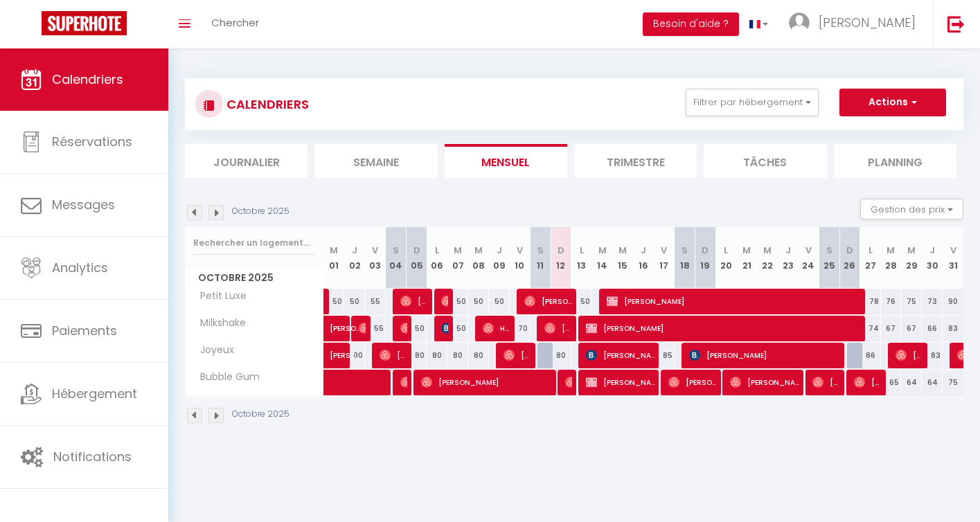  I want to click on span: Petit Luxe, so click(219, 296).